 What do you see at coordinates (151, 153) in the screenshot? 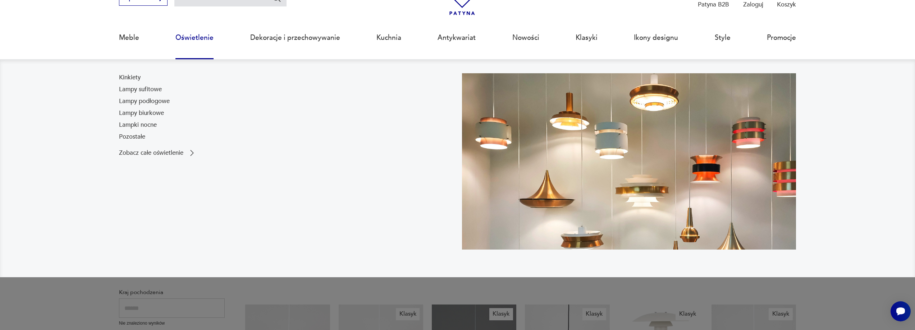
I see `p: Zobacz całe oświetlenie` at bounding box center [151, 153].